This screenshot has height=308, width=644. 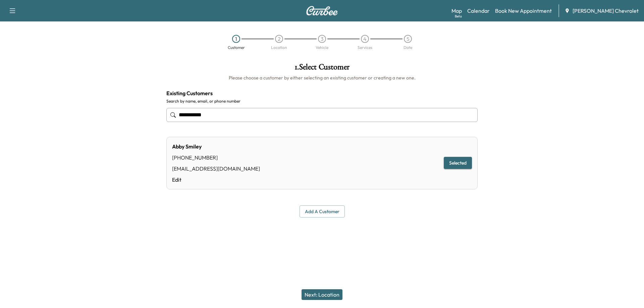 What do you see at coordinates (322, 101) in the screenshot?
I see `label: Search by name, email, or phone number` at bounding box center [322, 101].